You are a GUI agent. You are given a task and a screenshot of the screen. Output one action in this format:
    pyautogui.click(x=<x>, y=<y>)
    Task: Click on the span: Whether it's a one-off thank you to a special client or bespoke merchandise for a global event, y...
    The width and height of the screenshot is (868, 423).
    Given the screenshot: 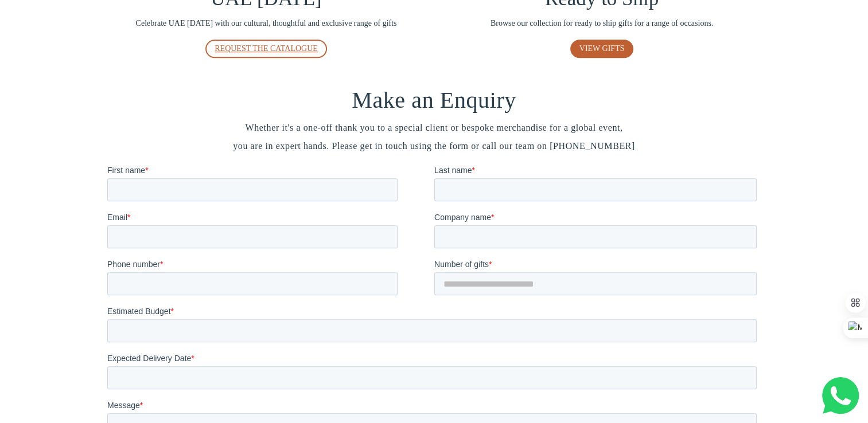 What is the action you would take?
    pyautogui.click(x=434, y=137)
    